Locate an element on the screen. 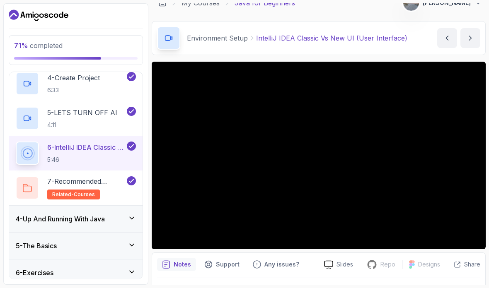  button: 6-IntelliJ IDEA Classic Vs New UI (User Interface)5:46 is located at coordinates (76, 153).